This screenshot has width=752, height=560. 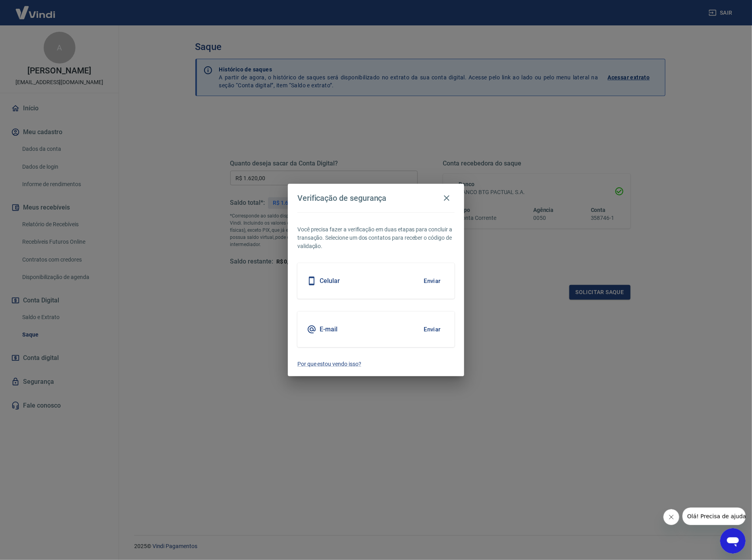 What do you see at coordinates (342, 198) in the screenshot?
I see `h4: Verificação de segurança` at bounding box center [342, 198].